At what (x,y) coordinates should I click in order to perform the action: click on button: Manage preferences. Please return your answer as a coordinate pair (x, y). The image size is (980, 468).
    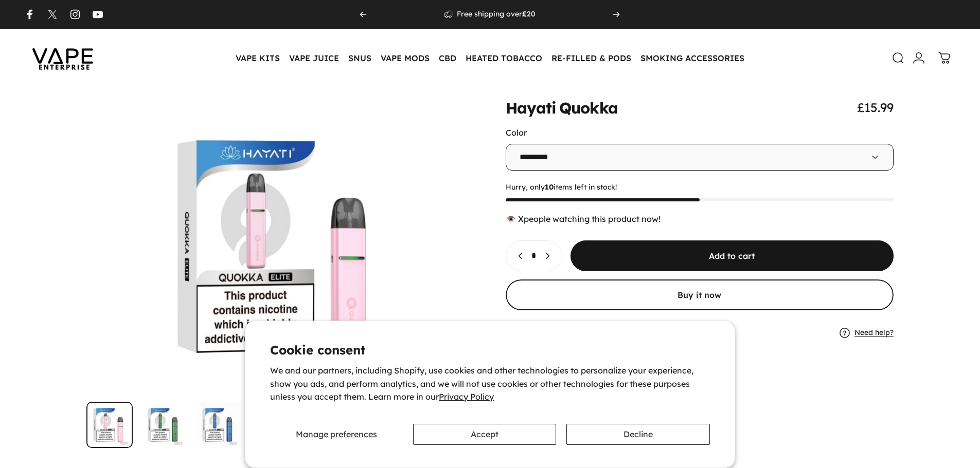
    Looking at the image, I should click on (337, 434).